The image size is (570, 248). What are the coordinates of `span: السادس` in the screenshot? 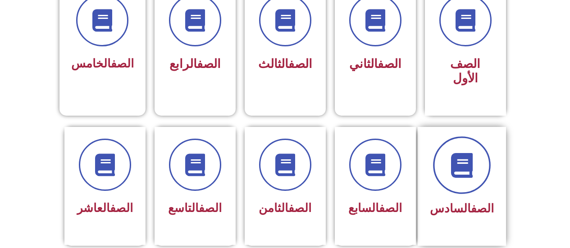 It's located at (462, 209).